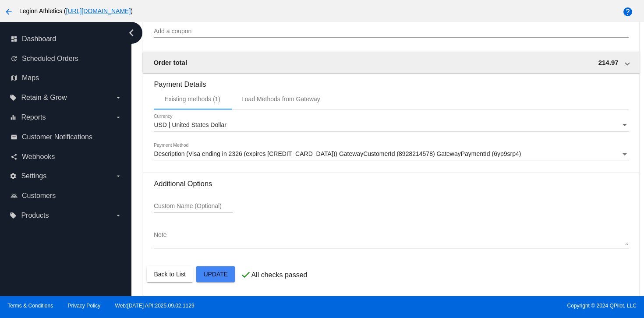 The width and height of the screenshot is (644, 318). I want to click on span: Customer Notifications, so click(57, 137).